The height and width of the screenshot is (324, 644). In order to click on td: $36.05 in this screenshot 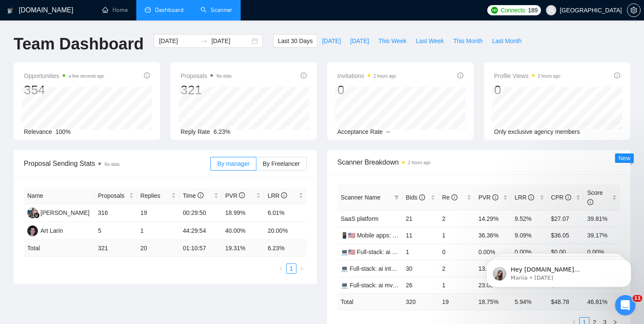, I will do `click(566, 235)`.